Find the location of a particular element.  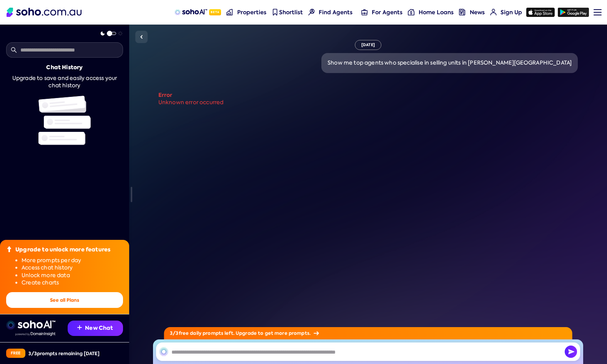

img: Soho Logo is located at coordinates (44, 12).